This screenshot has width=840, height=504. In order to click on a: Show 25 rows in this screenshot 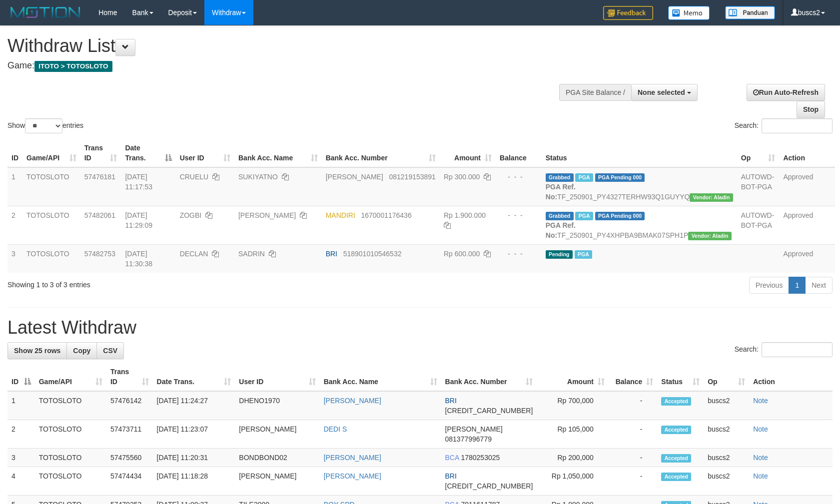, I will do `click(37, 351)`.